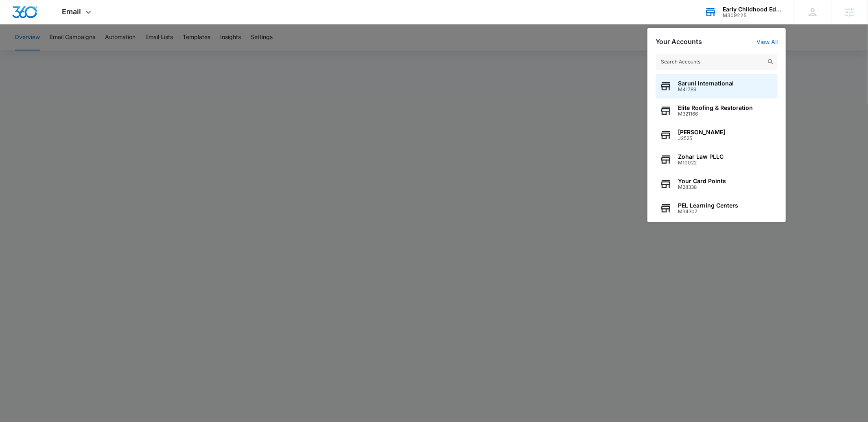 The image size is (868, 422). I want to click on span: Saruni International, so click(706, 84).